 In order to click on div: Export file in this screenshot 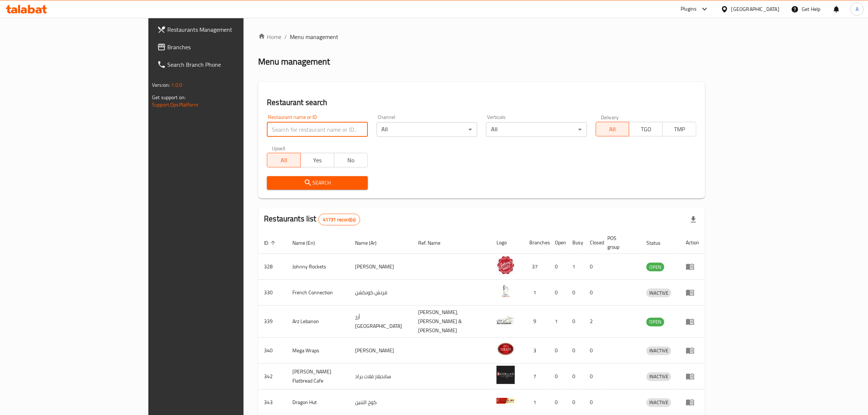, I will do `click(694, 220)`.